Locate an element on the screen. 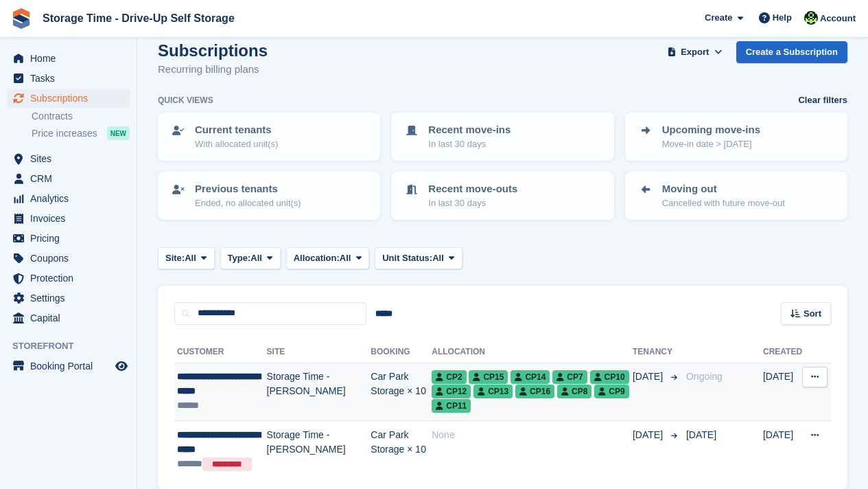 The height and width of the screenshot is (489, 868). button: Unit Status: All is located at coordinates (418, 258).